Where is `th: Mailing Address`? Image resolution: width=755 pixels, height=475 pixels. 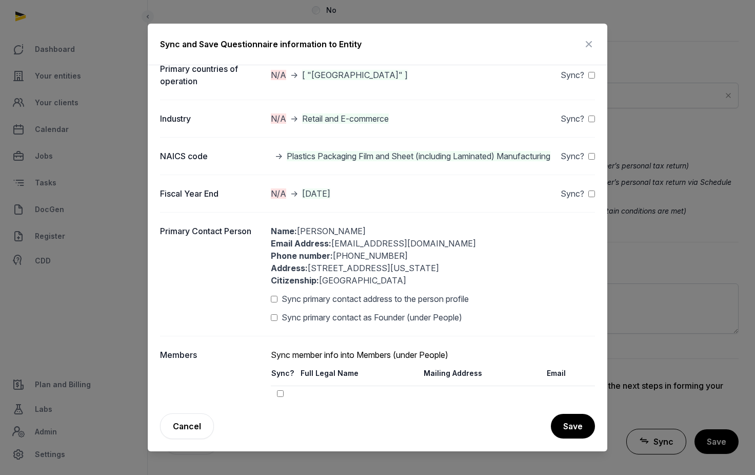
th: Mailing Address is located at coordinates (479, 373).